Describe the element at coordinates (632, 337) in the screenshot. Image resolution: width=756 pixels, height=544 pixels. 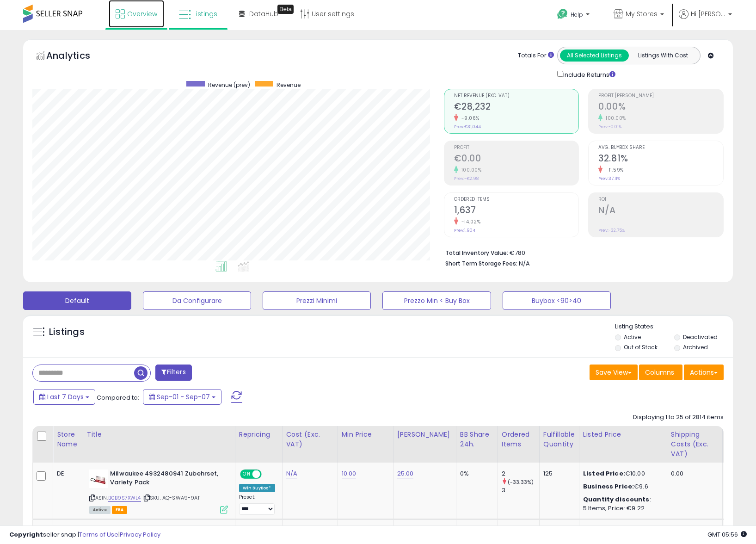
I see `label: Active` at that location.